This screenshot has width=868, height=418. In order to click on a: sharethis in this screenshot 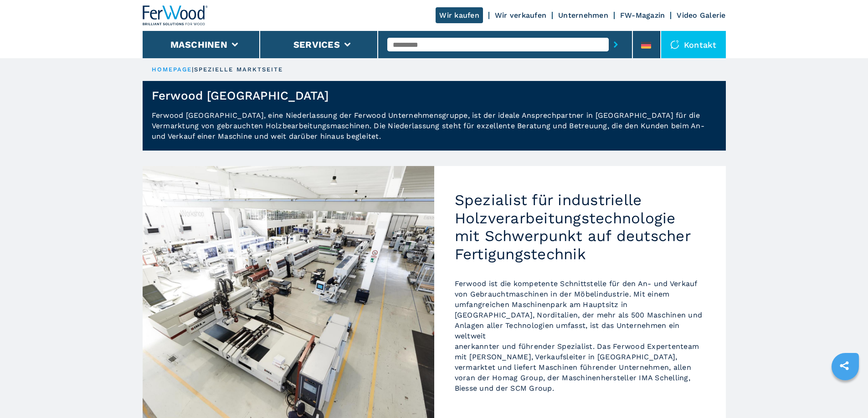, I will do `click(844, 366)`.